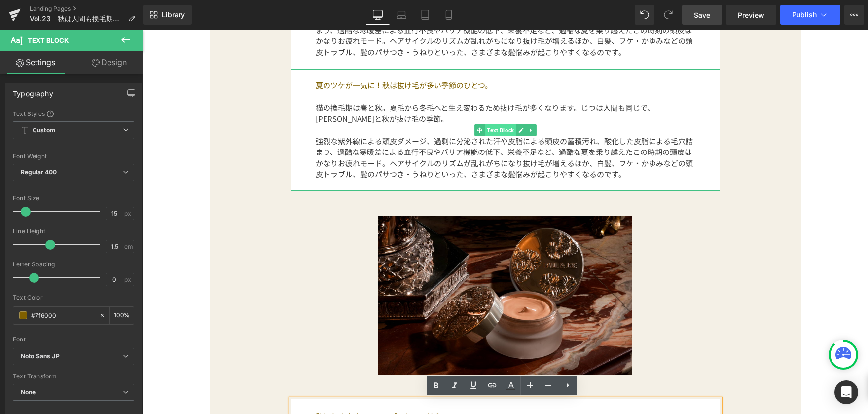 This screenshot has height=414, width=868. Describe the element at coordinates (810, 15) in the screenshot. I see `button: Publish` at that location.